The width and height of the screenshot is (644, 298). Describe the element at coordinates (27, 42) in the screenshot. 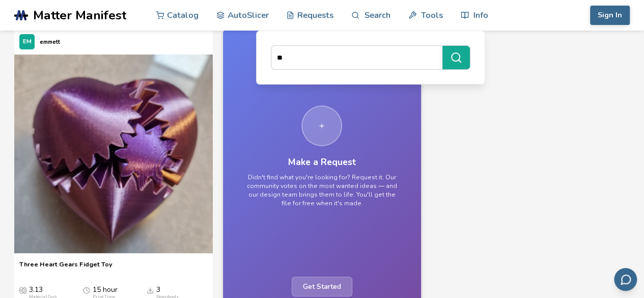

I see `span: EM` at that location.